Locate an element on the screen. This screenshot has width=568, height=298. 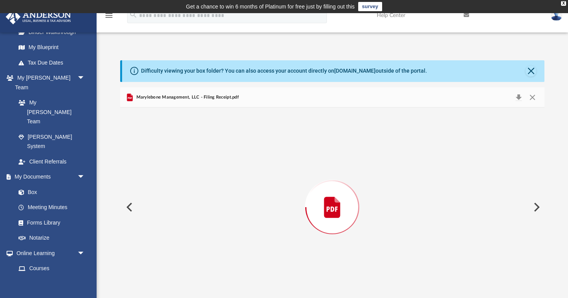
button: Next File is located at coordinates (536, 207).